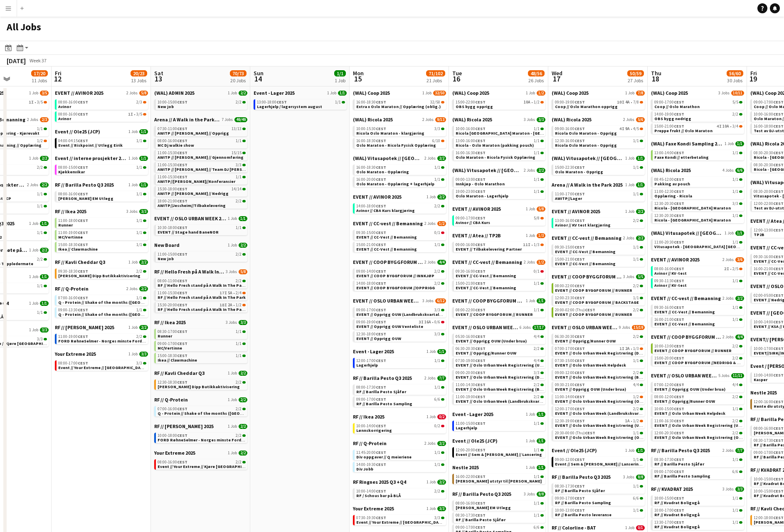 This screenshot has width=784, height=532. I want to click on a: EVENT // AVINOR 20252 Jobs5/8, so click(101, 93).